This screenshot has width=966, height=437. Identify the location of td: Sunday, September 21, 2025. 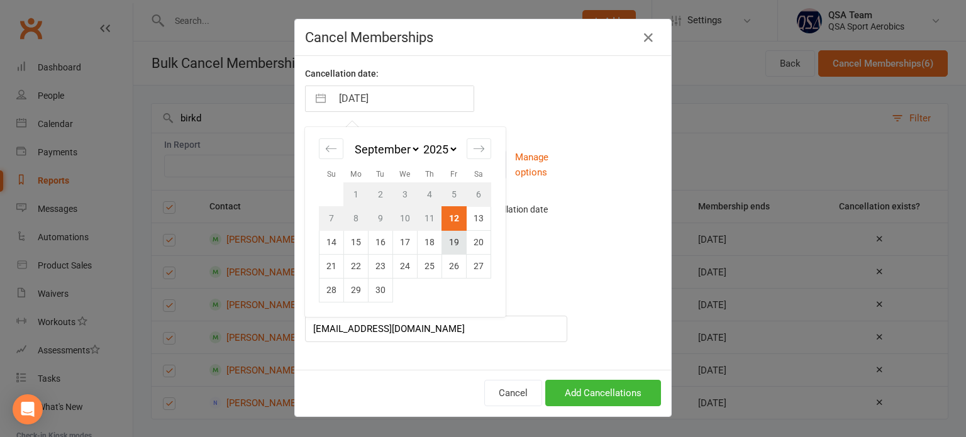
(331, 267).